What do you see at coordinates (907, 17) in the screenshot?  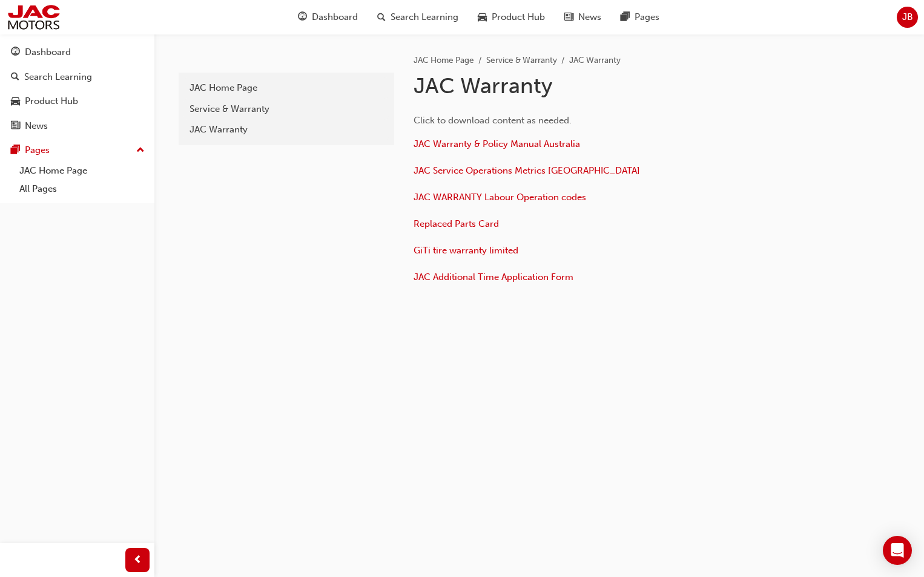 I see `button: JB` at bounding box center [907, 17].